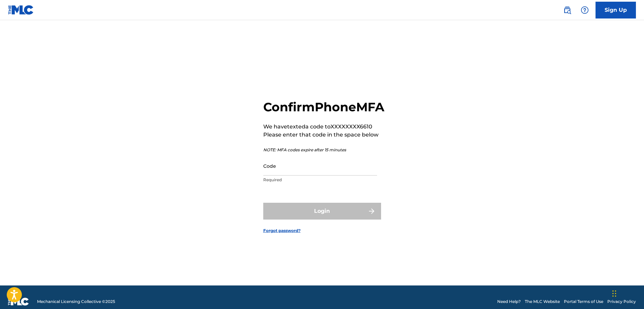 The width and height of the screenshot is (644, 309). What do you see at coordinates (542, 301) in the screenshot?
I see `a: The MLC Website` at bounding box center [542, 301].